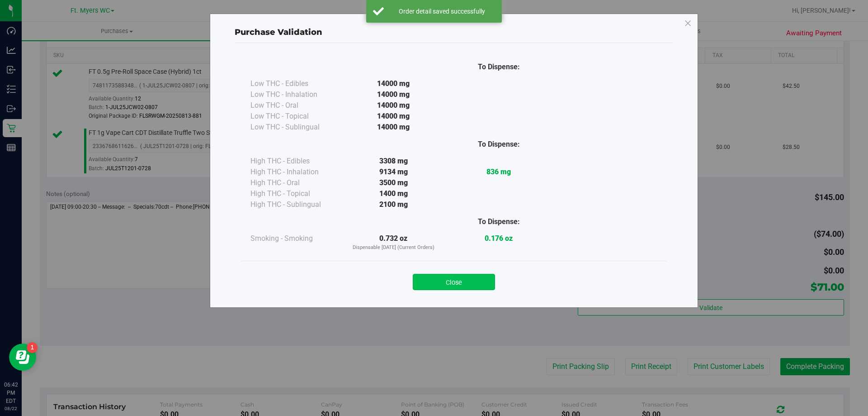 This screenshot has width=868, height=416. I want to click on div: Low THC - Oral, so click(296, 105).